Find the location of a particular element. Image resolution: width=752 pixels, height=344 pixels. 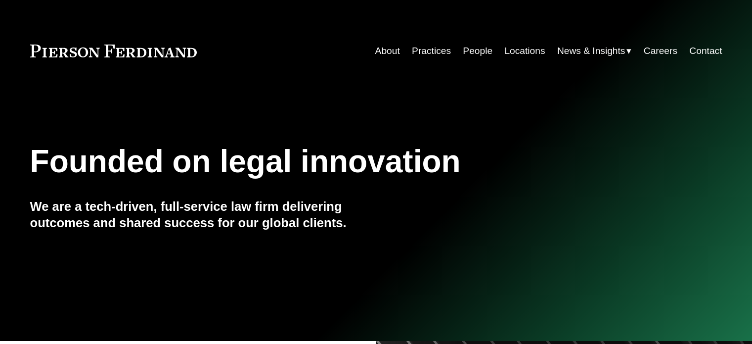

a: Careers is located at coordinates (661, 51).